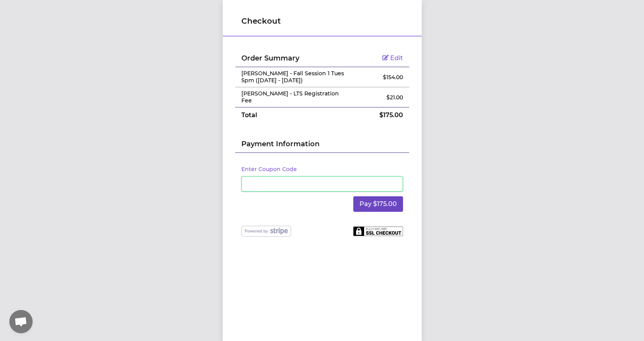 Image resolution: width=644 pixels, height=341 pixels. I want to click on p: $ 175.00, so click(379, 115).